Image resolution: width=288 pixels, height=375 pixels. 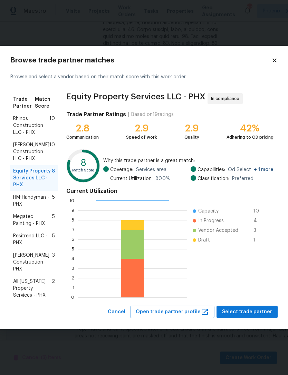 What do you see at coordinates (172, 312) in the screenshot?
I see `span: Open trade partner profile` at bounding box center [172, 312].